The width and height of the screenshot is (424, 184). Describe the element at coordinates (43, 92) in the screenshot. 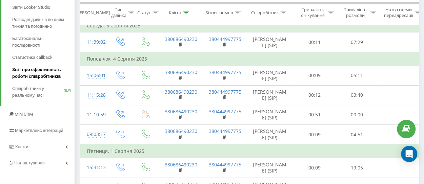

I see `a: Співробітники у реальному часіNEW` at that location.